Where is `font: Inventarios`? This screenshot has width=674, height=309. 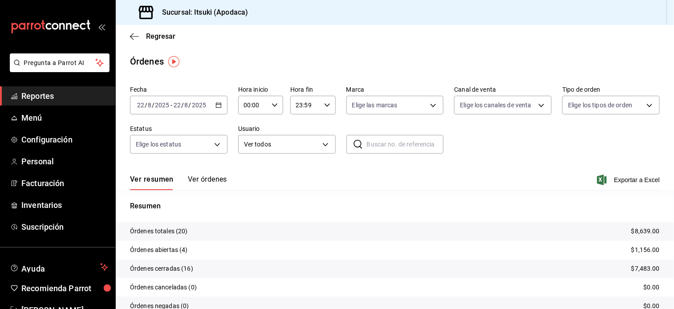 font: Inventarios is located at coordinates (41, 205).